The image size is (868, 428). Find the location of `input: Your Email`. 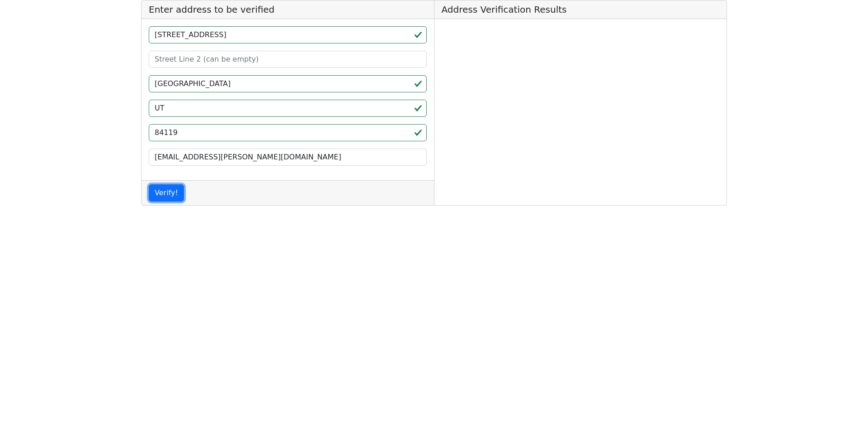

input: Your Email is located at coordinates (287, 157).